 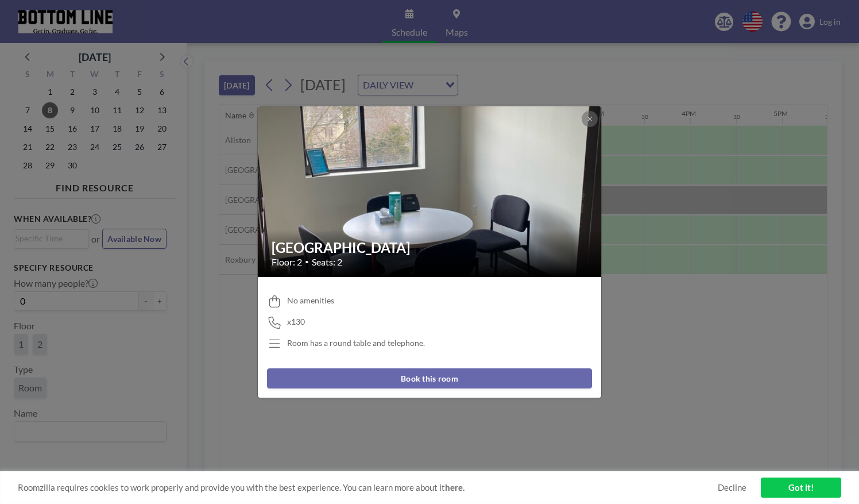 I want to click on span: No amenities, so click(x=311, y=300).